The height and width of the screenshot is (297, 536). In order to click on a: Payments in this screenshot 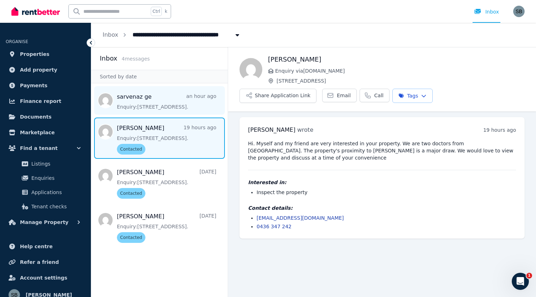, I will do `click(45, 86)`.